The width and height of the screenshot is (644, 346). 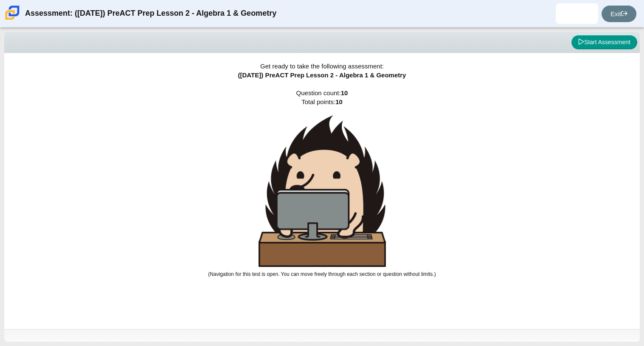 What do you see at coordinates (604, 42) in the screenshot?
I see `button: Start Assessment` at bounding box center [604, 42].